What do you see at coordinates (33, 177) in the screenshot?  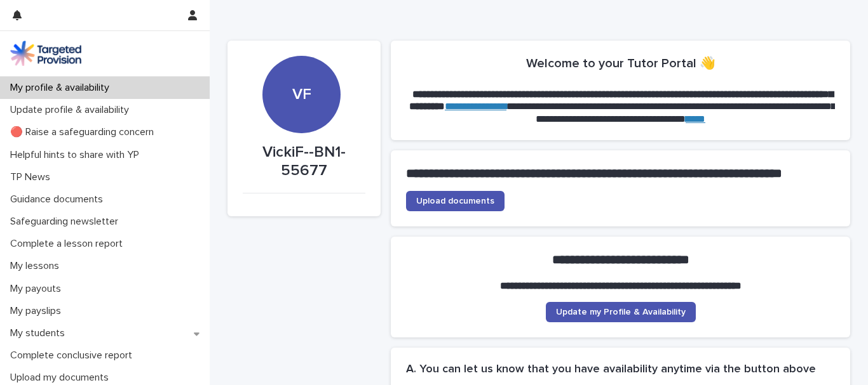 I see `p: TP News` at bounding box center [33, 177].